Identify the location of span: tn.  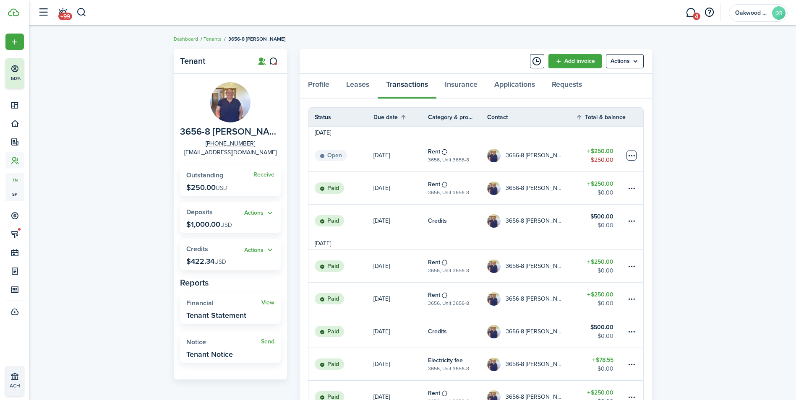
(15, 180).